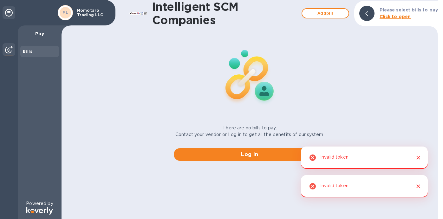 The height and width of the screenshot is (219, 443). What do you see at coordinates (65, 12) in the screenshot?
I see `b: ML` at bounding box center [65, 12].